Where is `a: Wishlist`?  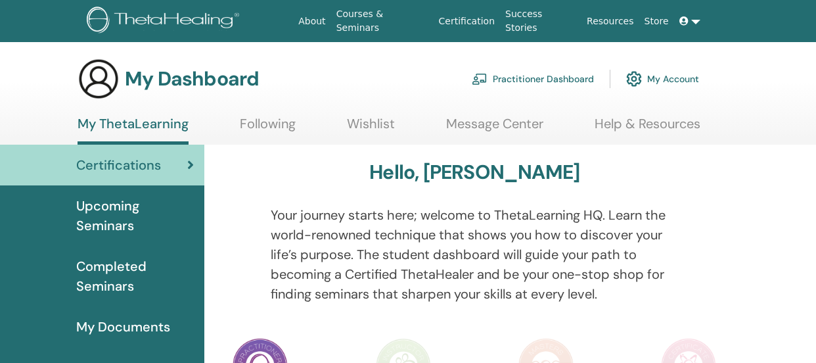
a: Wishlist is located at coordinates (371, 128).